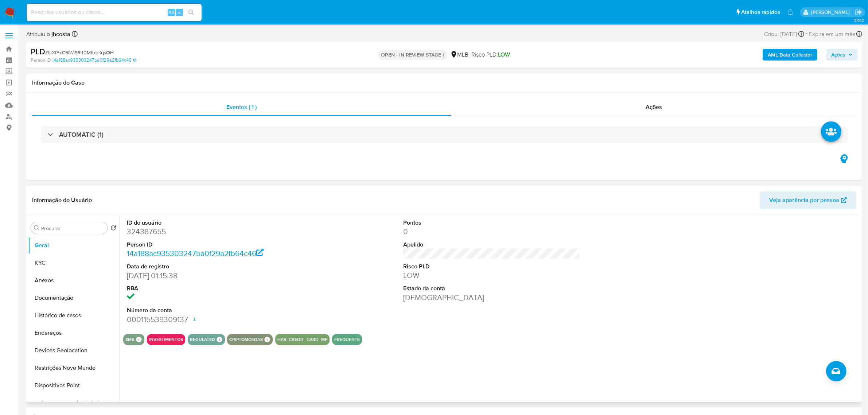  Describe the element at coordinates (842, 55) in the screenshot. I see `button: Ações` at that location.